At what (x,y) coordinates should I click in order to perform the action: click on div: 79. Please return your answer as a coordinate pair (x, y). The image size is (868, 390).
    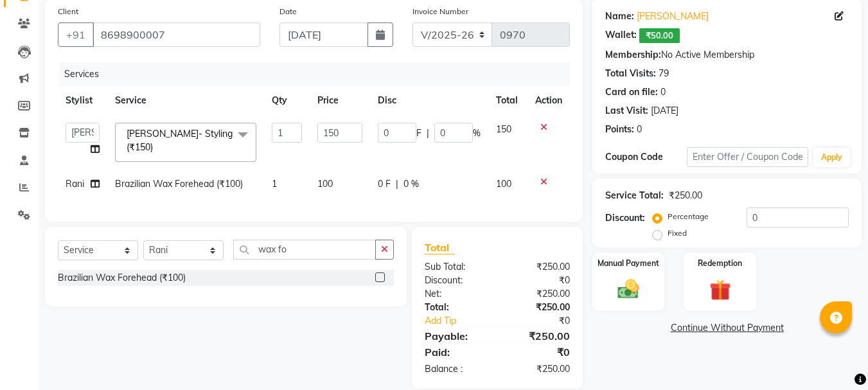
    Looking at the image, I should click on (663, 73).